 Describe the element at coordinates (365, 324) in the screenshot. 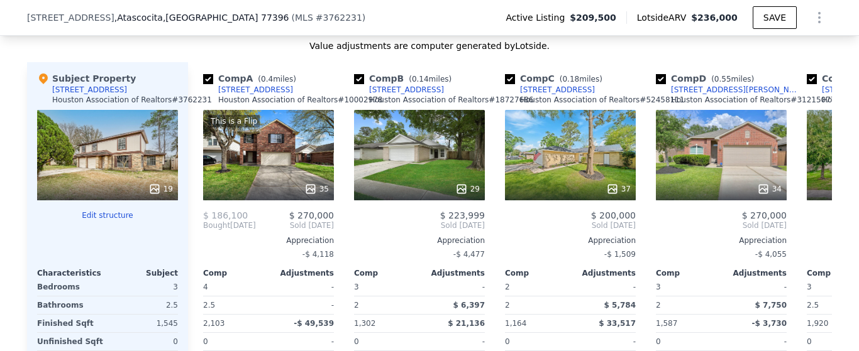

I see `span: 1,302` at that location.